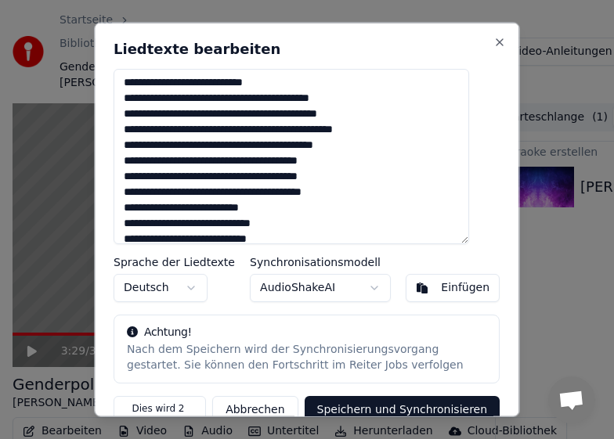 This screenshot has height=439, width=614. Describe the element at coordinates (306, 332) in the screenshot. I see `div: Achtung!` at that location.